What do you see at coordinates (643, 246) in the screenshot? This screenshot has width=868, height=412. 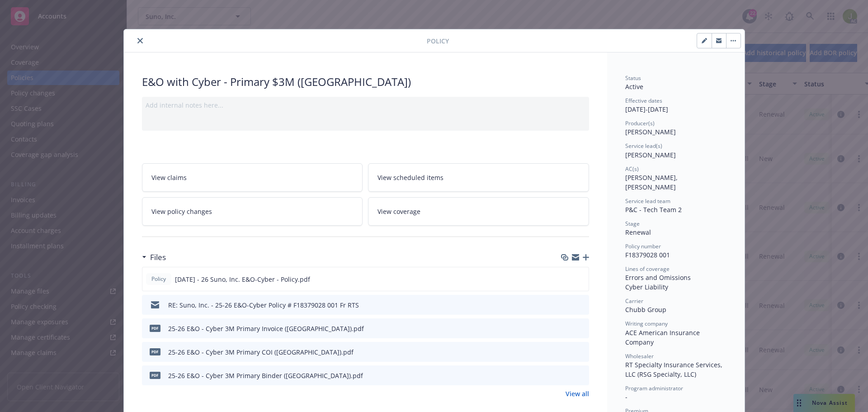 I see `span: Policy number` at bounding box center [643, 246].